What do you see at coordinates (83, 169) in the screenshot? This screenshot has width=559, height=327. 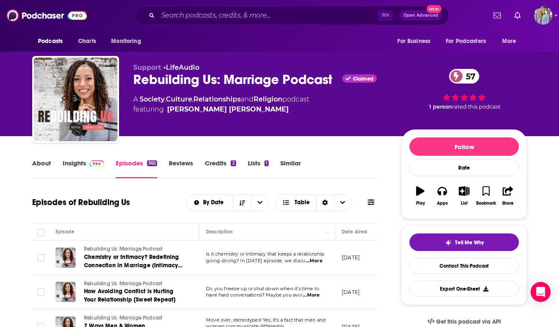 I see `a: InsightsPodchaser Pro` at bounding box center [83, 169].